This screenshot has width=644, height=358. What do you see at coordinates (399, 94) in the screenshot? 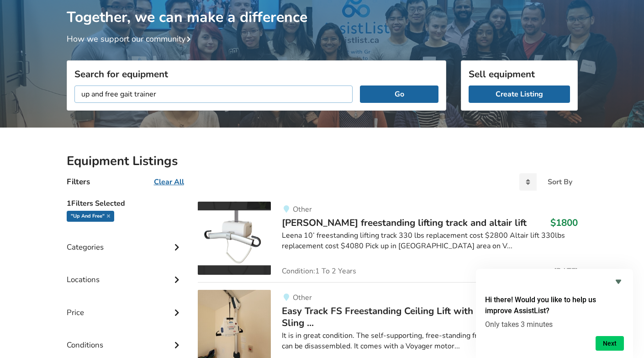
I see `button: Go` at bounding box center [399, 94].